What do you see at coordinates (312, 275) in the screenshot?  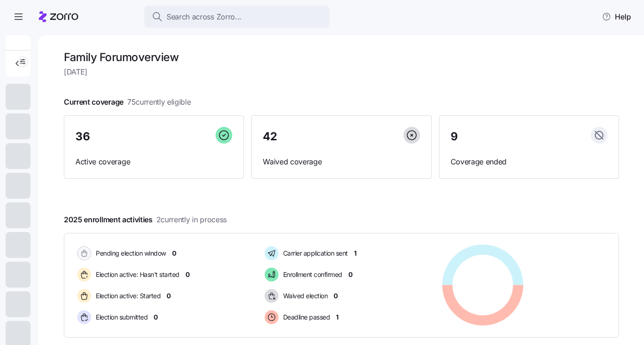 I see `span: Enrollment confirmed` at bounding box center [312, 275].